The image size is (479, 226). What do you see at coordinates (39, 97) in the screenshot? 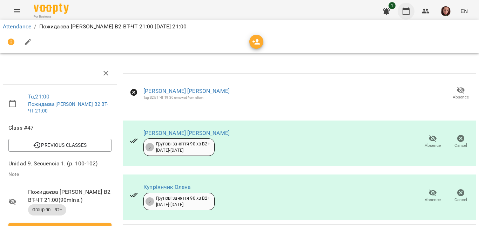
I see `a: Tu , 21:00` at bounding box center [39, 97].